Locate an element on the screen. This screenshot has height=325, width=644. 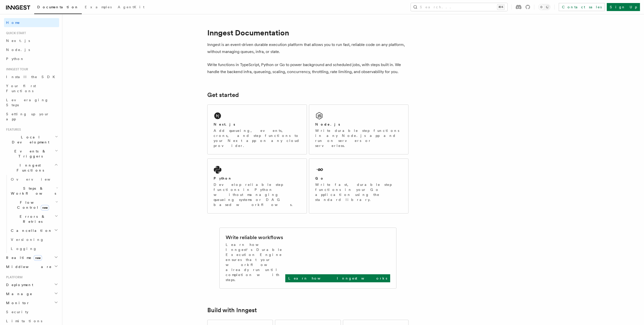
p: Add queueing, events, crons, and step functions to your Next app on any cloud provider. is located at coordinates (257, 138).